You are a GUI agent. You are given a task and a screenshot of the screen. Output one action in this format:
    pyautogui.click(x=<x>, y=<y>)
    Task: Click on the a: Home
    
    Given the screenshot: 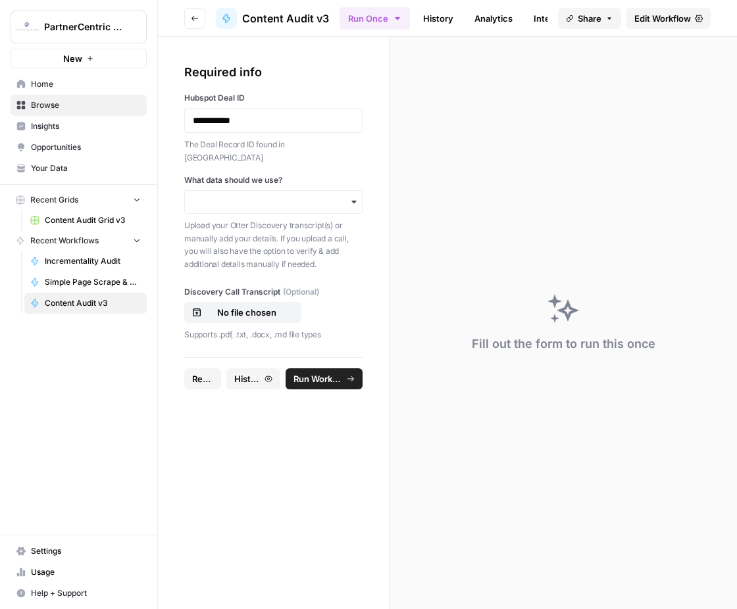 What is the action you would take?
    pyautogui.click(x=78, y=84)
    